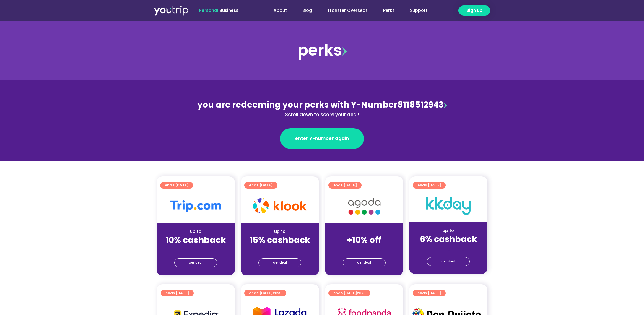 Image resolution: width=644 pixels, height=315 pixels. What do you see at coordinates (209, 10) in the screenshot?
I see `span: Personal` at bounding box center [209, 10].